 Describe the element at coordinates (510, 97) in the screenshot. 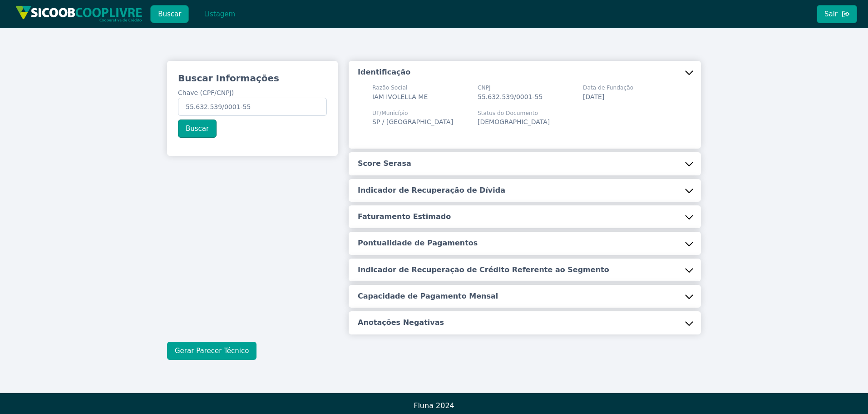

I see `span: 55.632.539/0001-55` at that location.